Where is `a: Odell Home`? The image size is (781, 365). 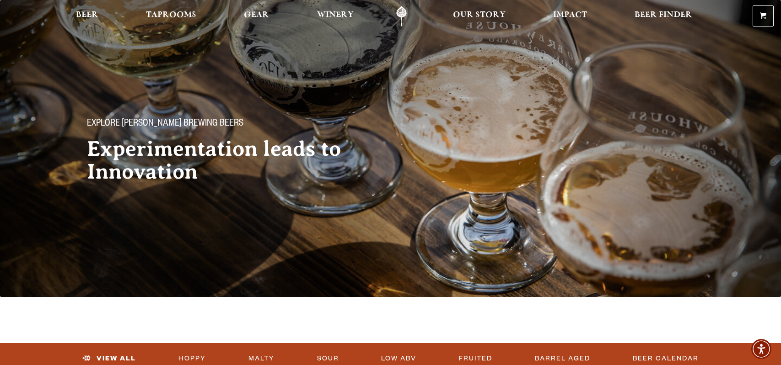 a: Odell Home is located at coordinates (401, 16).